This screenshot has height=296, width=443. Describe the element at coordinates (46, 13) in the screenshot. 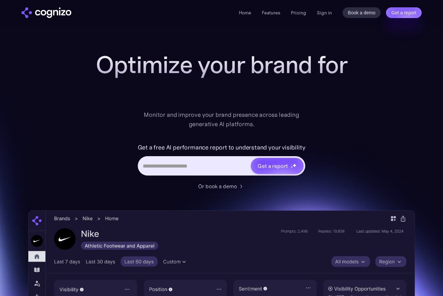

I see `a: home` at that location.